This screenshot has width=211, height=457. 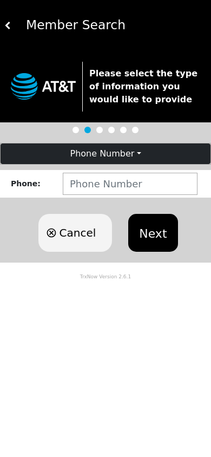 What do you see at coordinates (37, 184) in the screenshot?
I see `div: Phone :` at bounding box center [37, 184].